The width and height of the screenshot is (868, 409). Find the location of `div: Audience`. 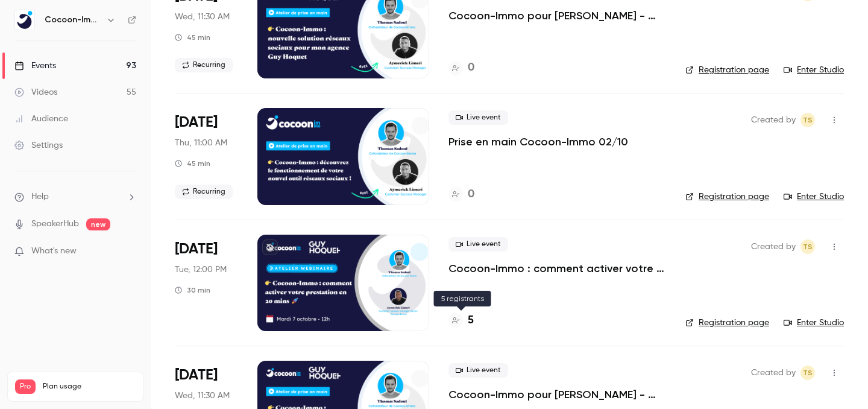

div: Audience is located at coordinates (41, 118).